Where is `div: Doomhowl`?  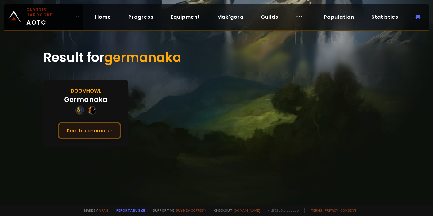
div: Doomhowl is located at coordinates (86, 91).